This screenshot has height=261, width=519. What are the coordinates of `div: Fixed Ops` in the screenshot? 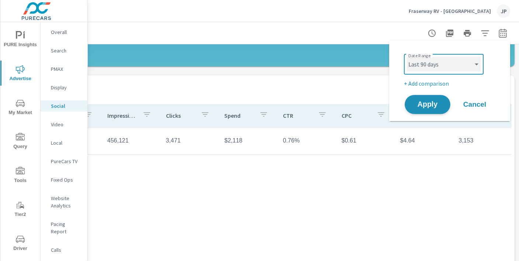 It's located at (64, 179).